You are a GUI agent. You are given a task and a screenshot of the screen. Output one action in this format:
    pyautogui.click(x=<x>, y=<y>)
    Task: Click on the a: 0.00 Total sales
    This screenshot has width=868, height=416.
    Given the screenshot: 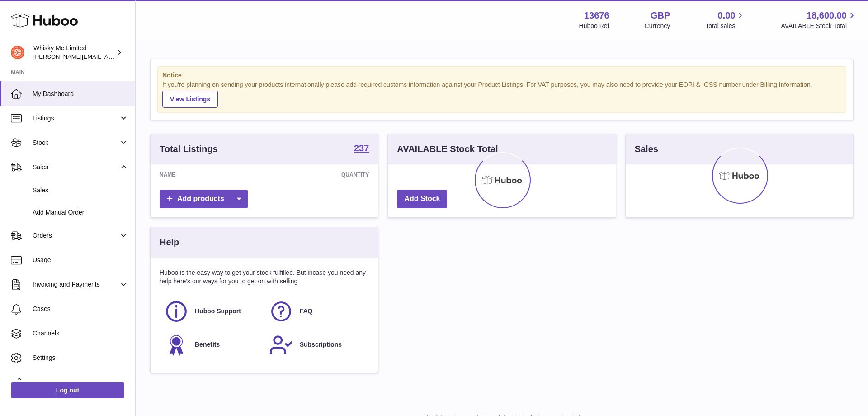 What is the action you would take?
    pyautogui.click(x=725, y=20)
    